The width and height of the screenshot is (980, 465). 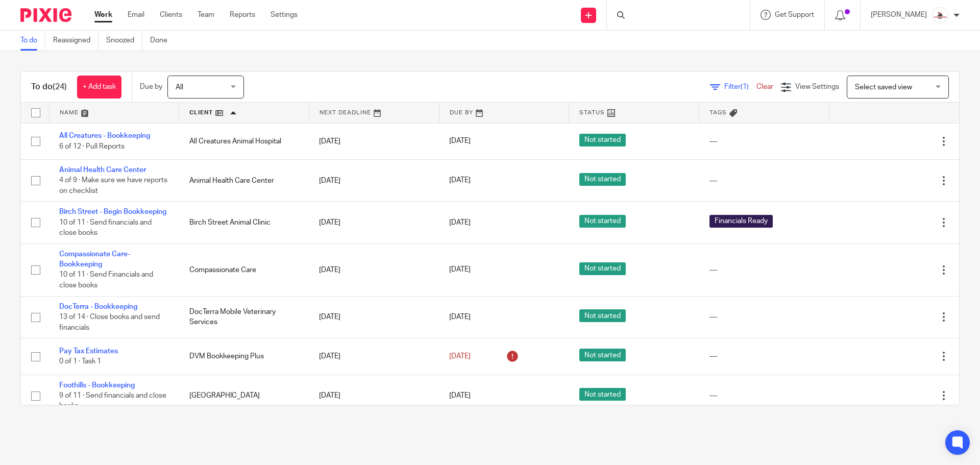 I want to click on td: DocTerra Mobile Veterinary Services, so click(x=244, y=317).